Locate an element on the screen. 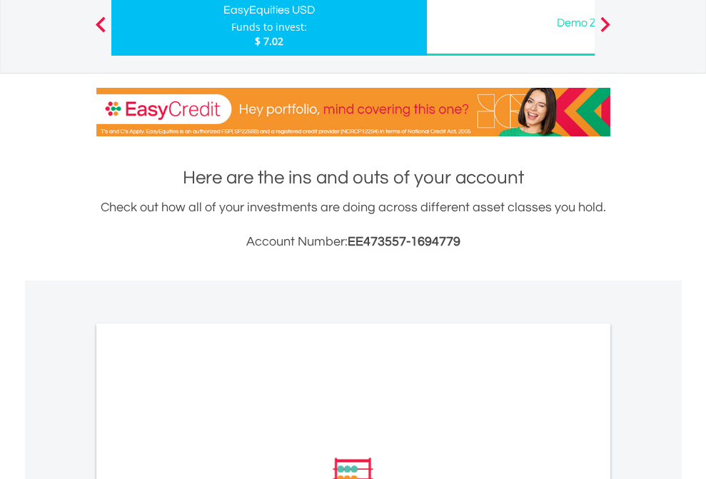 This screenshot has width=706, height=479. span: EE473557-1694779 is located at coordinates (404, 241).